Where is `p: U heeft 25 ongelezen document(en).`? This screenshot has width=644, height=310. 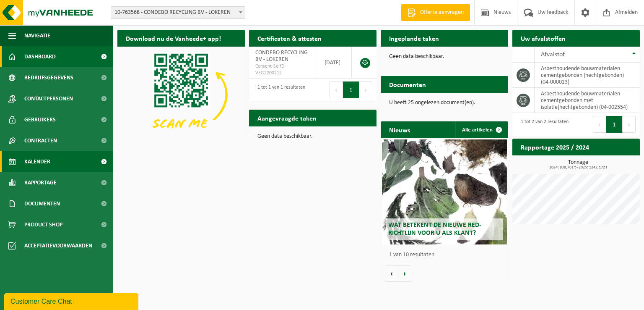 p: U heeft 25 ongelezen document(en). is located at coordinates (444, 103).